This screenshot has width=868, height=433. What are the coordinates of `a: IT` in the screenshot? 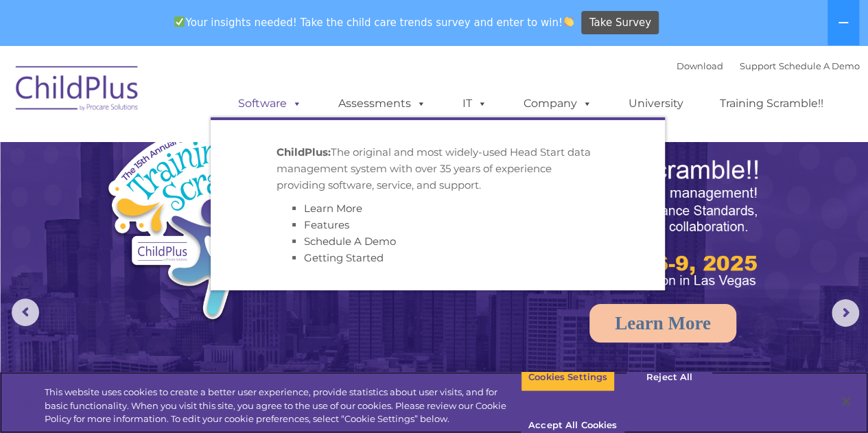 It's located at (475, 103).